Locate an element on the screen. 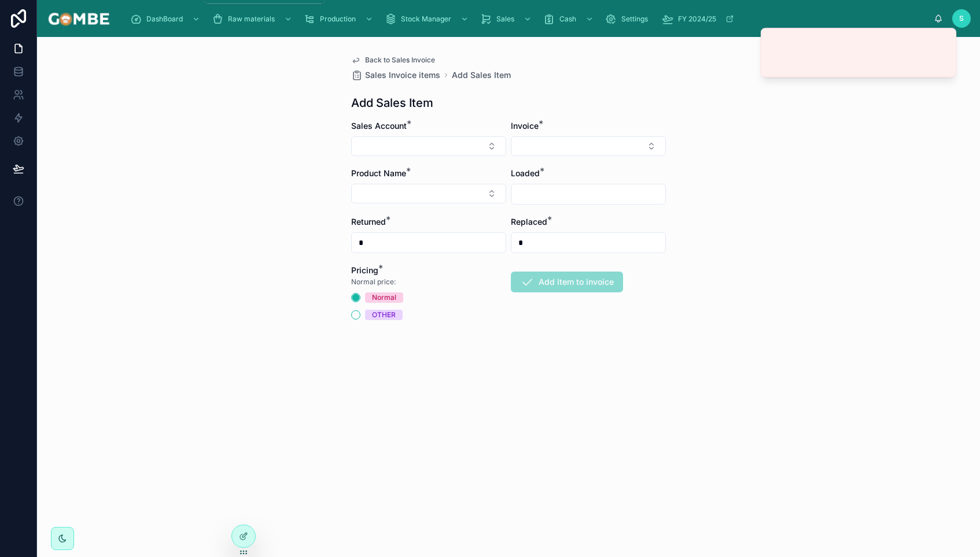 Image resolution: width=980 pixels, height=557 pixels. span: FY 2024/25 is located at coordinates (697, 19).